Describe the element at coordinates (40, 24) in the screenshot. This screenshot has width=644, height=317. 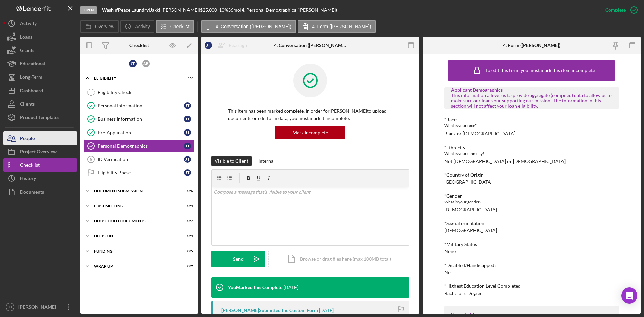
I see `a: Activity` at that location.